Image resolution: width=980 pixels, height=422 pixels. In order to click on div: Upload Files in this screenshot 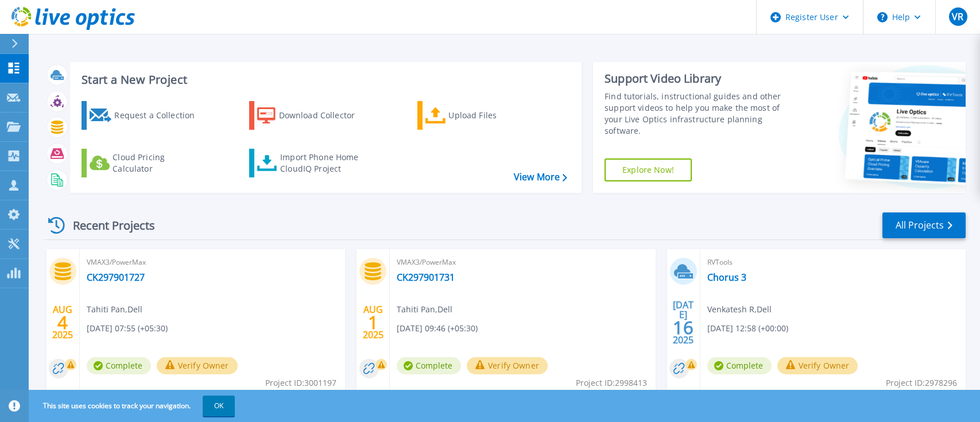, I will do `click(494, 115)`.